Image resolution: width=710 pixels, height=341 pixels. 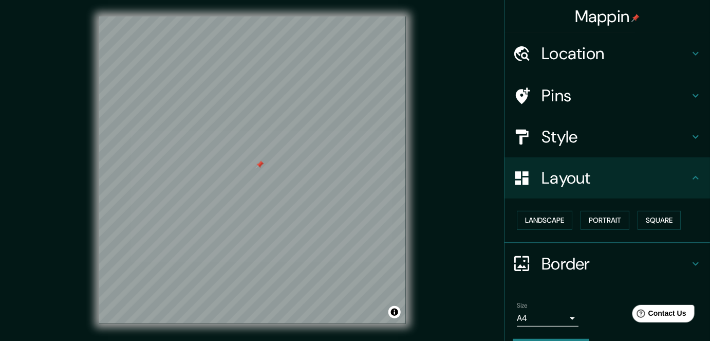 I want to click on span: Contact Us, so click(x=49, y=12).